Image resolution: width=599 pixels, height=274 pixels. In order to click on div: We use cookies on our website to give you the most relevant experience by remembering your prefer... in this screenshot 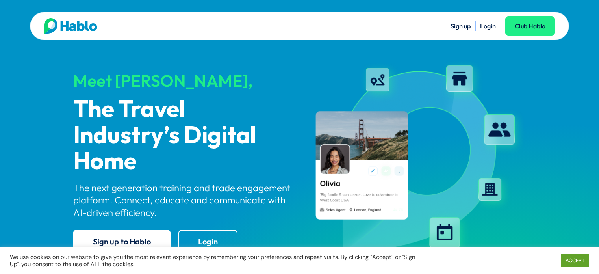, I will do `click(213, 260)`.